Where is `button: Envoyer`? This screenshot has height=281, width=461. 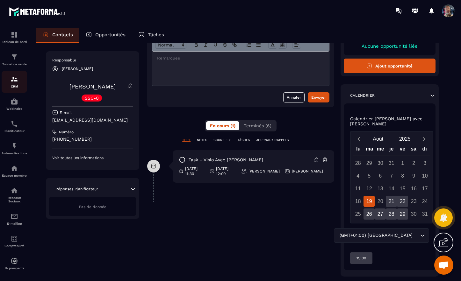
button: Envoyer is located at coordinates (319, 97).